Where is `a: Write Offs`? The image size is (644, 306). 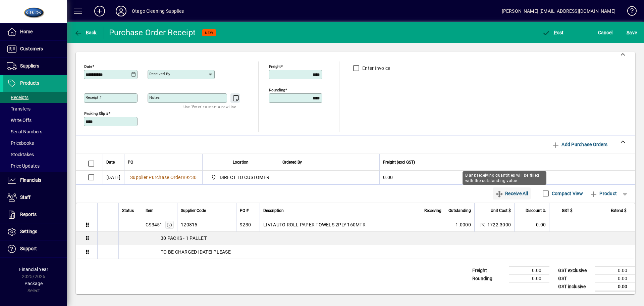
a: Write Offs is located at coordinates (35, 120).